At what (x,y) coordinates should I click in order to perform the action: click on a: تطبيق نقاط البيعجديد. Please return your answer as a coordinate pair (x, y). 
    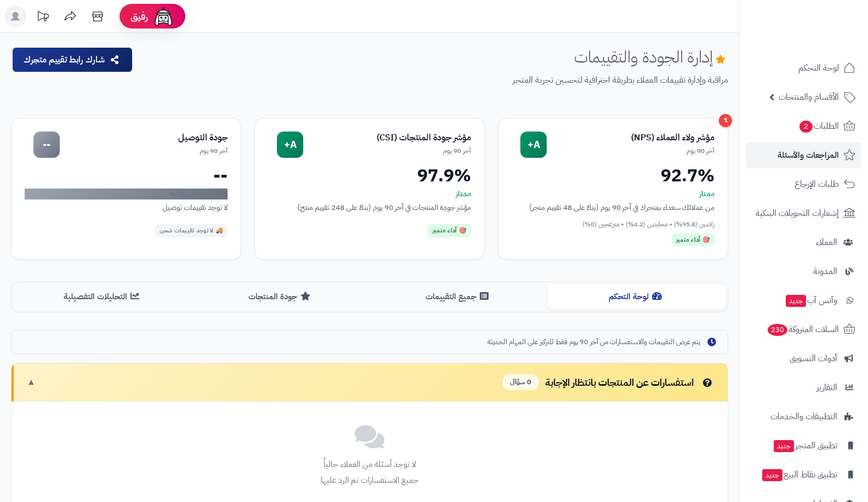
    Looking at the image, I should click on (804, 475).